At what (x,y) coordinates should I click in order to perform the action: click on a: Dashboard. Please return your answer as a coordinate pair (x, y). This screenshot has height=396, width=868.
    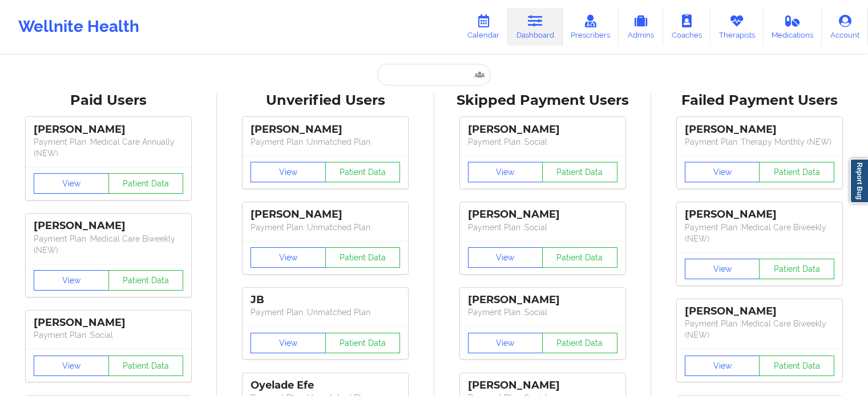
    Looking at the image, I should click on (535, 27).